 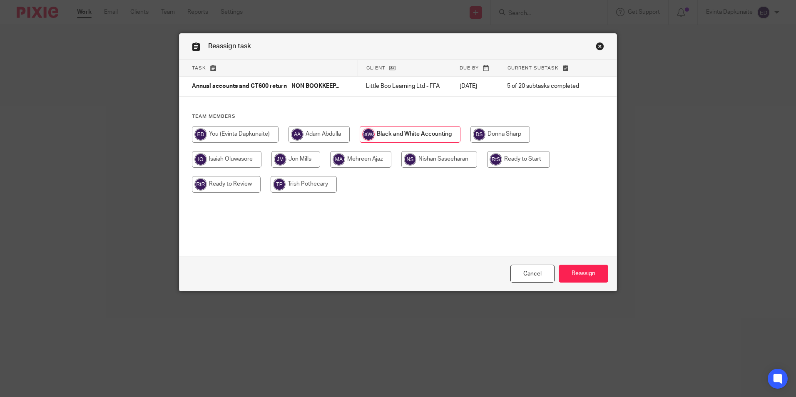 I want to click on span: Client, so click(x=376, y=68).